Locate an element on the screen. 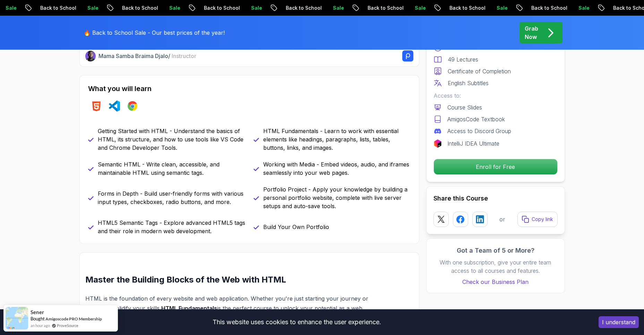  p: Semantic HTML - Write clean, accessible, and maintainable HTML using semantic tags. is located at coordinates (171, 169).